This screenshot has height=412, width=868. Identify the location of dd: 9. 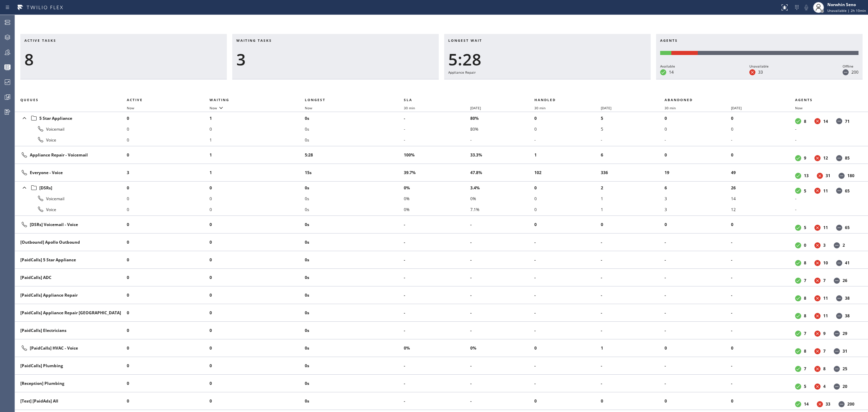
(824, 333).